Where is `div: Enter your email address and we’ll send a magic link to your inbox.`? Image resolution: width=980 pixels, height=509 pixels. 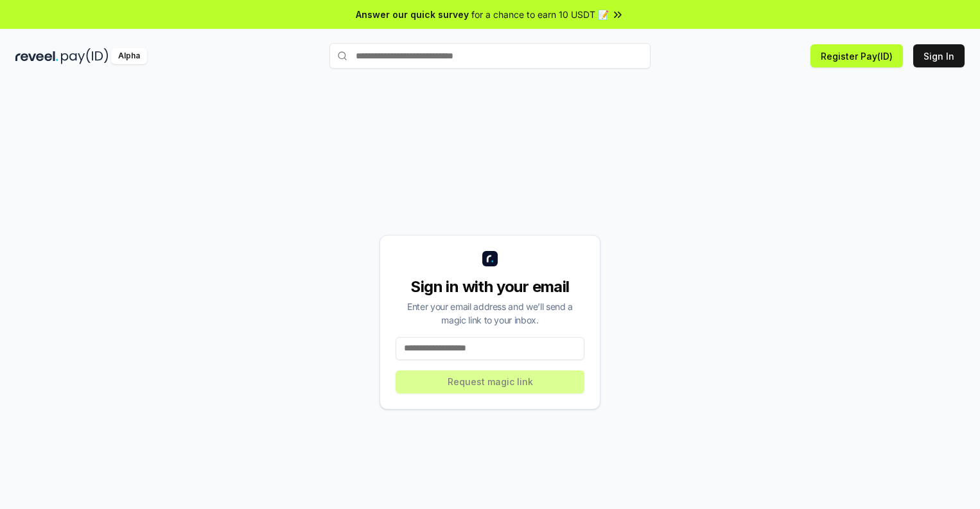 div: Enter your email address and we’ll send a magic link to your inbox. is located at coordinates (490, 313).